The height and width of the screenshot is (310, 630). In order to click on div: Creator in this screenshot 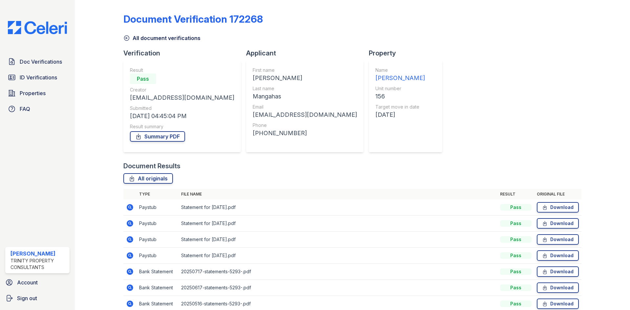, I will do `click(182, 90)`.